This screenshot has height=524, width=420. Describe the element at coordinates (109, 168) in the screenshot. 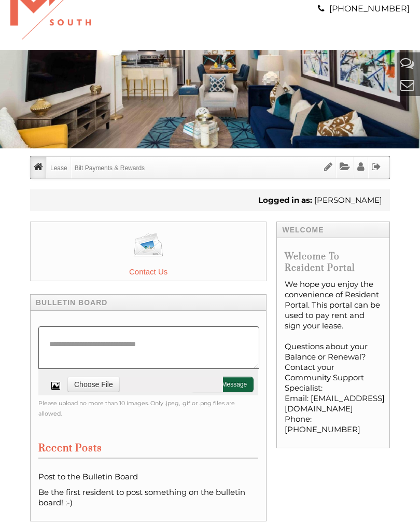

I see `a: Bilt Payments & Rewards` at that location.